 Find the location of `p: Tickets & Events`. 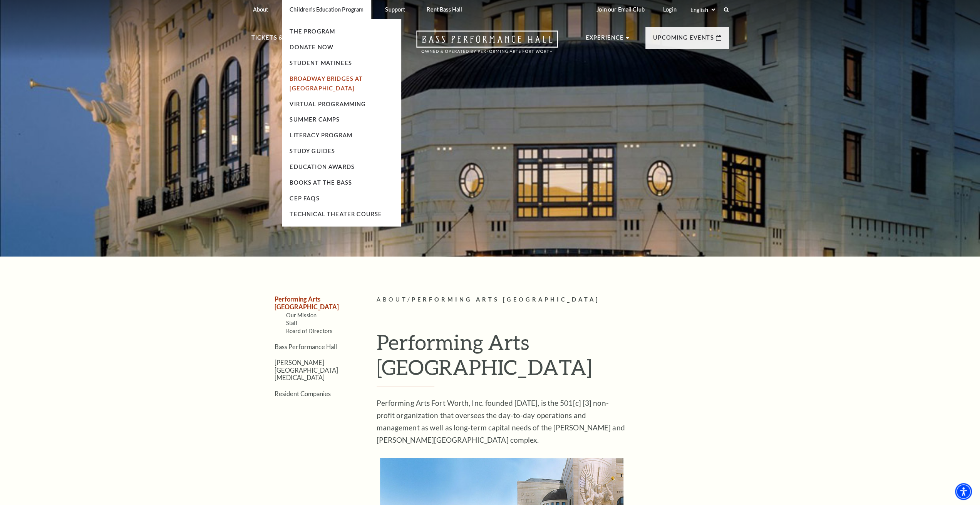

p: Tickets & Events is located at coordinates (280, 40).